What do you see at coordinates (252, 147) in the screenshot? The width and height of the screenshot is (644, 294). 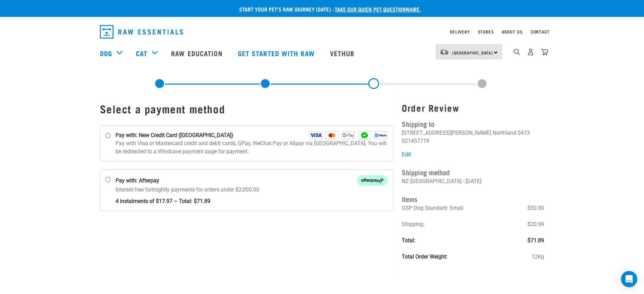 I see `p: Pay with Visa or Mastercard credit and debit cards, GPay, WeChat Pay or Alipay via [GEOGRAPHIC_DA...` at bounding box center [252, 147].